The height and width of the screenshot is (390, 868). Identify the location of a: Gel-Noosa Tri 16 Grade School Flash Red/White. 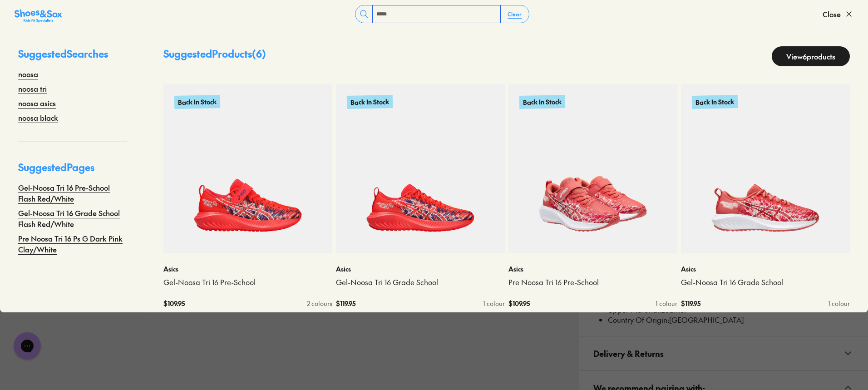
(73, 218).